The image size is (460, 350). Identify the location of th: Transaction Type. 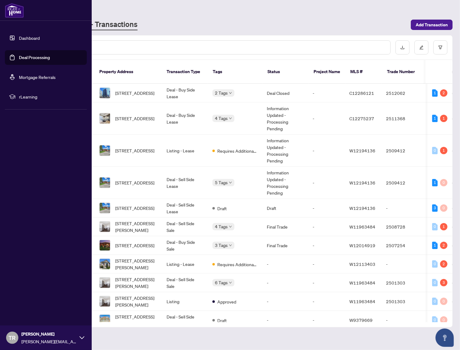
(185, 72).